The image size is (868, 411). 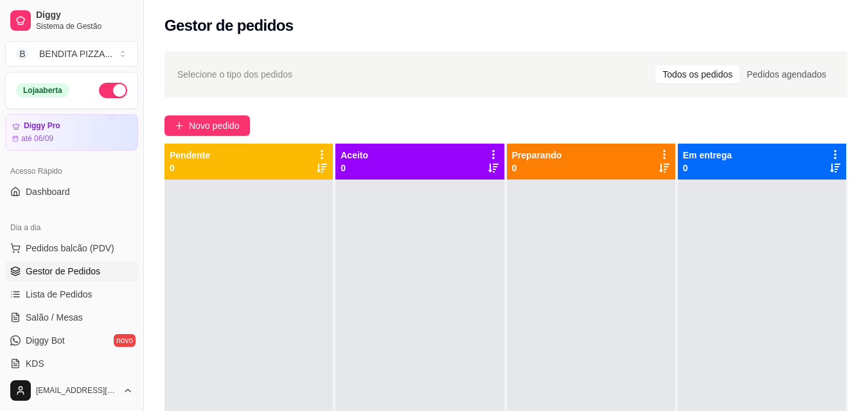 What do you see at coordinates (63, 272) in the screenshot?
I see `span: Gestor de Pedidos` at bounding box center [63, 272].